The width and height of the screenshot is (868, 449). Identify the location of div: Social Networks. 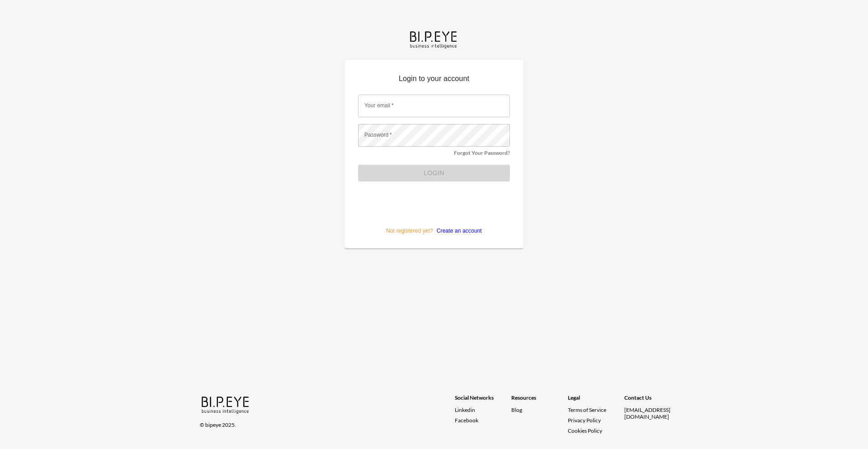
(483, 400).